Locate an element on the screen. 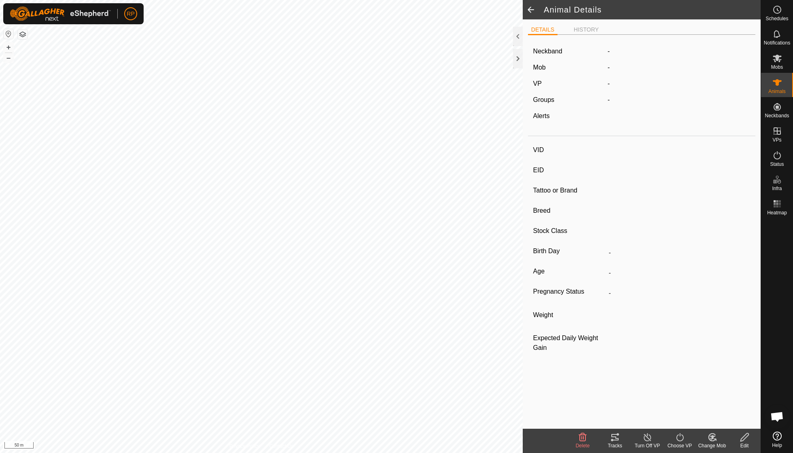 The height and width of the screenshot is (453, 793). div: Tracks is located at coordinates (615, 446).